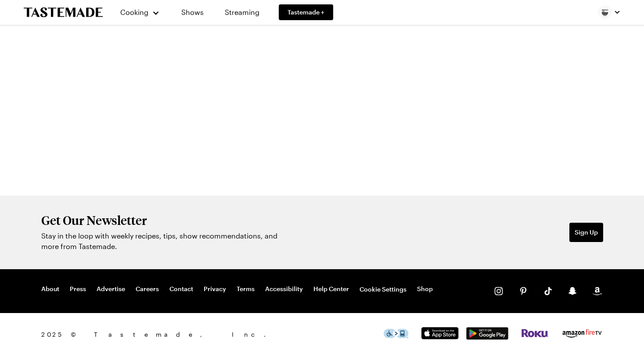 Image resolution: width=644 pixels, height=356 pixels. I want to click on button: Cooking, so click(140, 12).